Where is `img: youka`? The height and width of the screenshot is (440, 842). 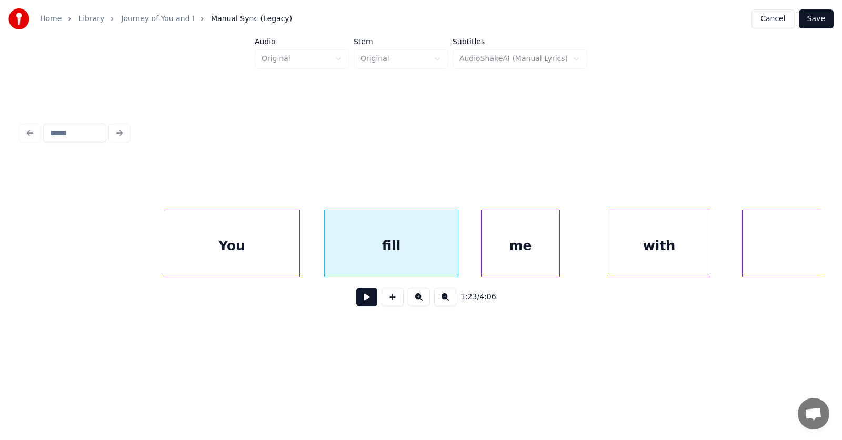 img: youka is located at coordinates (19, 19).